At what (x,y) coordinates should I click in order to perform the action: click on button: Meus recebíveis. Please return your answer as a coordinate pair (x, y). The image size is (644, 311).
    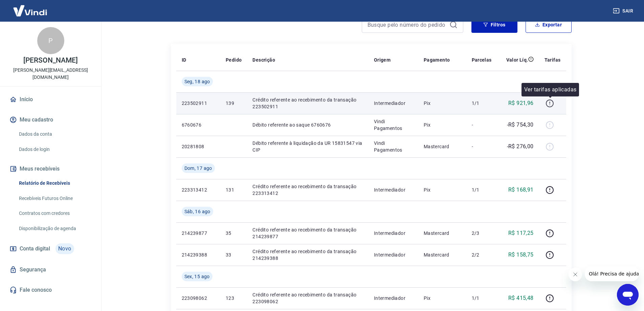
    Looking at the image, I should click on (51, 169).